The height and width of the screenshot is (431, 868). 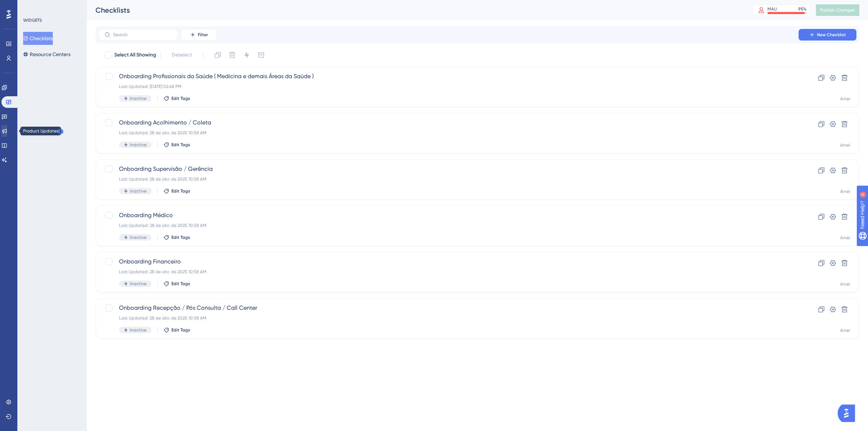 What do you see at coordinates (31, 6) in the screenshot?
I see `span: Need Help?` at bounding box center [31, 6].